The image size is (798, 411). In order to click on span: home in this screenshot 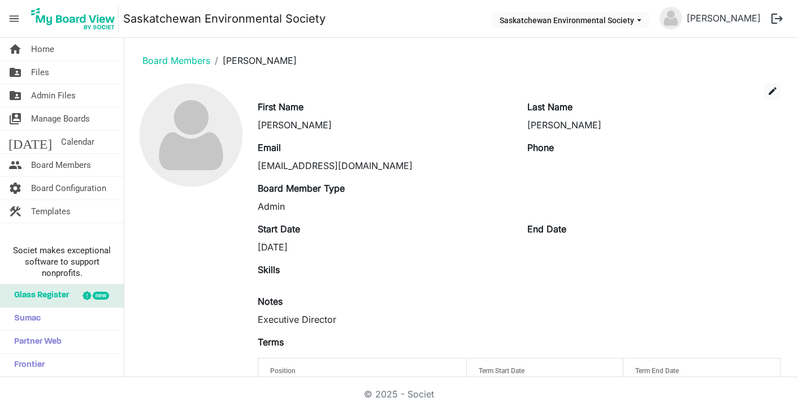, I will do `click(15, 49)`.